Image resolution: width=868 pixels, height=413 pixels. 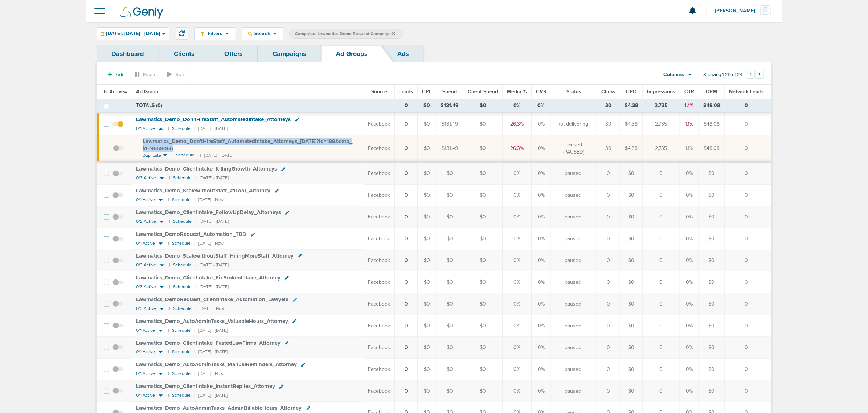 What do you see at coordinates (289, 54) in the screenshot?
I see `a: Campaigns` at bounding box center [289, 54].